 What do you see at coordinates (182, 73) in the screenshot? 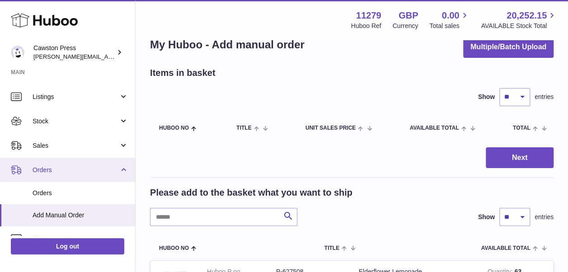
I see `h2: Items in basket` at bounding box center [182, 73].